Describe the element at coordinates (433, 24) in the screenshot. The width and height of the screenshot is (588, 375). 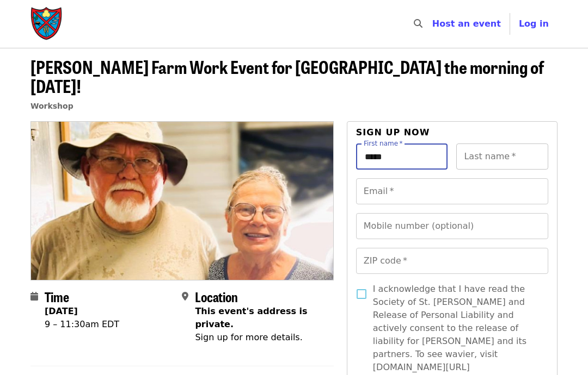
I see `input: Search` at that location.